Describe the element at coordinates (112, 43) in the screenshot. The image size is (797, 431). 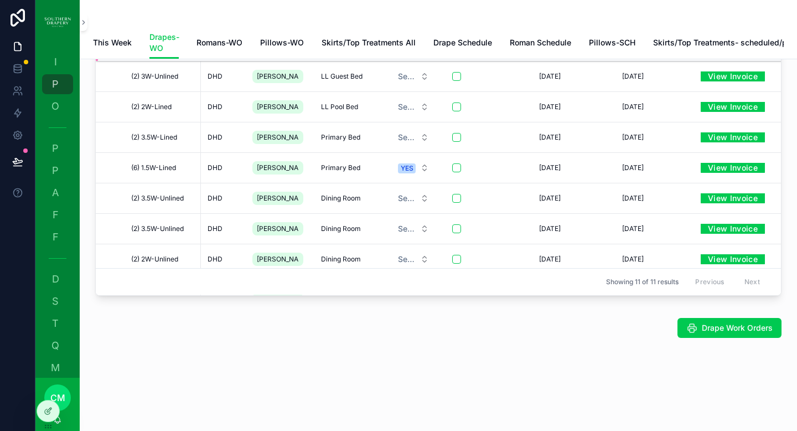
I see `span: This Week` at that location.